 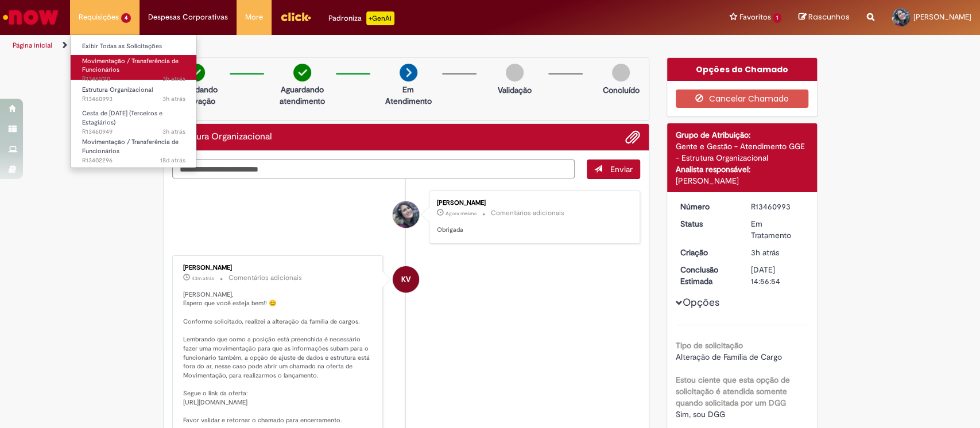 What do you see at coordinates (777, 207) in the screenshot?
I see `div: R13460993` at bounding box center [777, 207].